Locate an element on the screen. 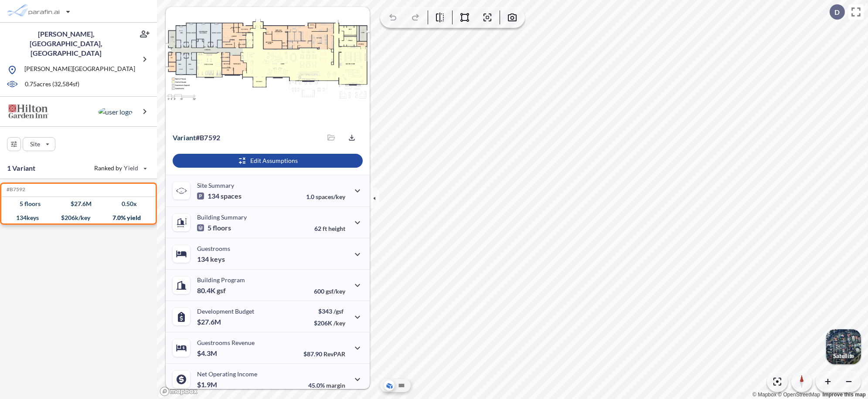 This screenshot has width=868, height=399. span: ft is located at coordinates (325, 229).